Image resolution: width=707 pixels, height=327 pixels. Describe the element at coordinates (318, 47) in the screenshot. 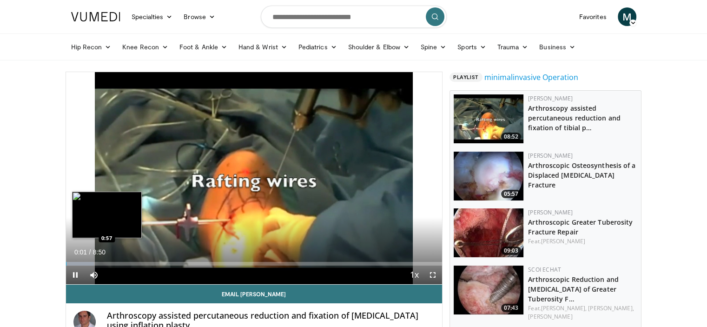

I see `a: Pediatrics` at that location.